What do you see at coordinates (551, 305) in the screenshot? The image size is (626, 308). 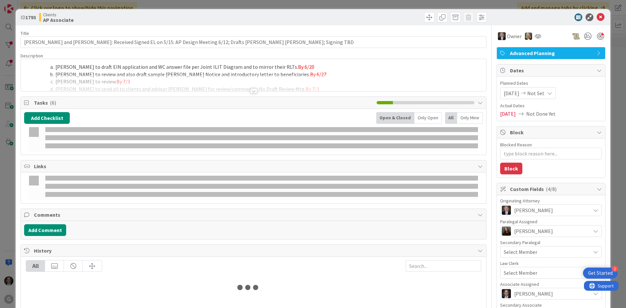 I see `div: Secondary Associate` at bounding box center [551, 305].